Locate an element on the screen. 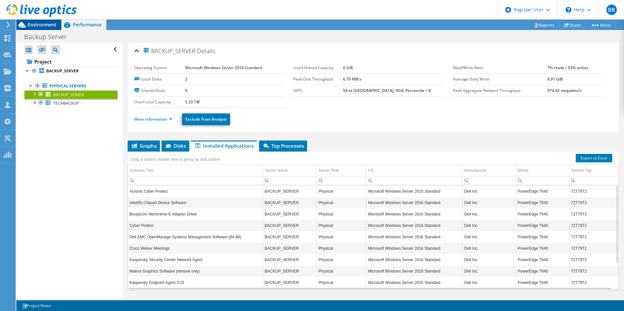 Image resolution: width=624 pixels, height=311 pixels. td: Column Software Title, Filter cell is located at coordinates (196, 181).